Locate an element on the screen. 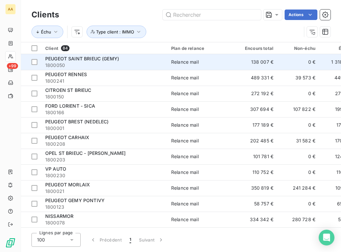 This screenshot has height=252, width=341. td: 334 342 € is located at coordinates (256, 219).